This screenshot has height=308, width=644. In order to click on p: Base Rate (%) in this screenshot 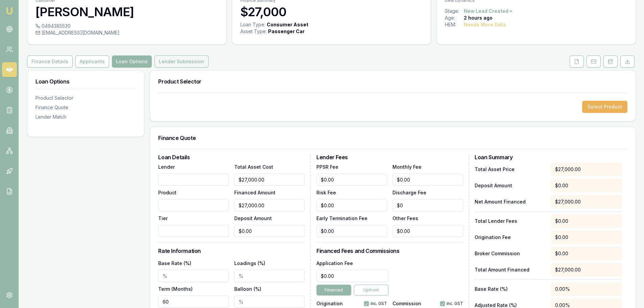, I will do `click(511, 289)`.